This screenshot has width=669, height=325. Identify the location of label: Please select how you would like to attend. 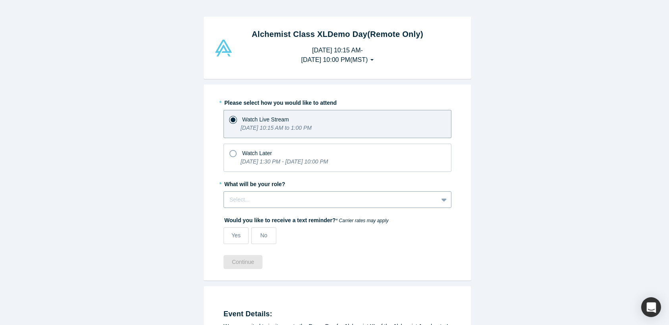
(338, 102).